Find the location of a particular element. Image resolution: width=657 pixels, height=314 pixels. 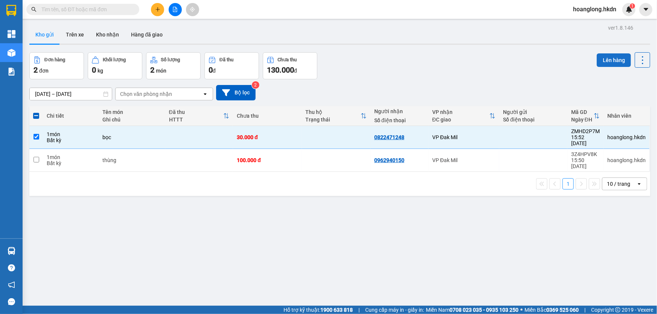

button: Bộ lọc is located at coordinates (236, 93).